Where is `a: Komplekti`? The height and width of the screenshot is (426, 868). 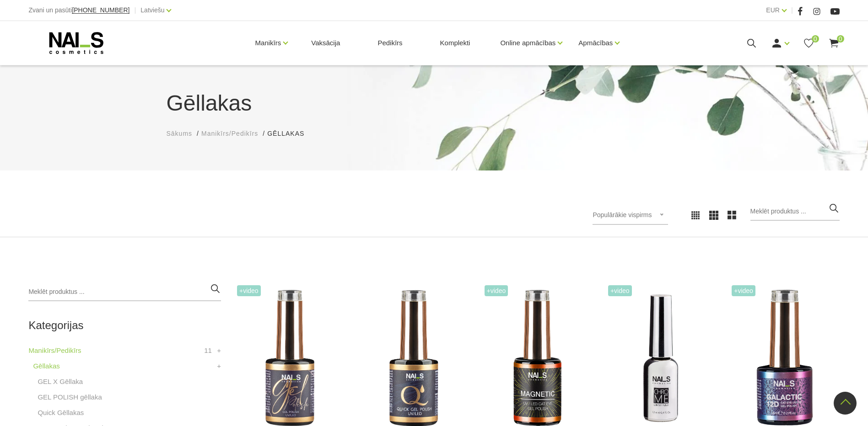 a: Komplekti is located at coordinates (455, 43).